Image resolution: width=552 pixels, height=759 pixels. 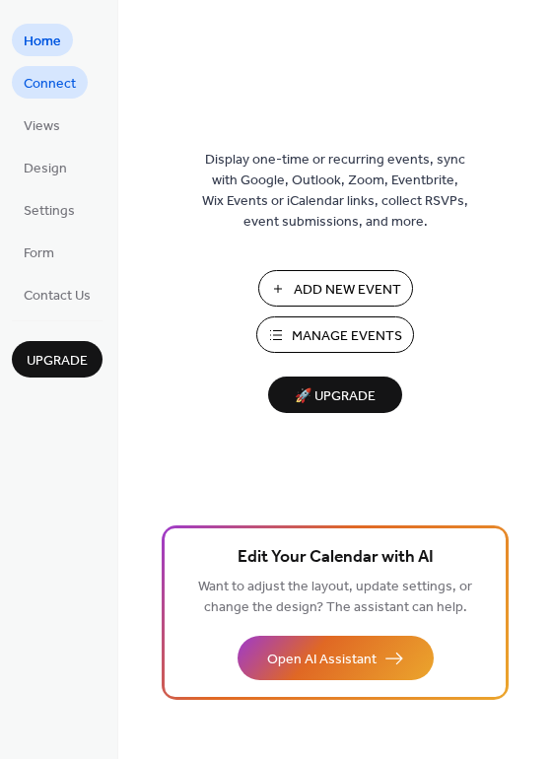 What do you see at coordinates (335, 657) in the screenshot?
I see `button: Open AI Assistant` at bounding box center [335, 657].